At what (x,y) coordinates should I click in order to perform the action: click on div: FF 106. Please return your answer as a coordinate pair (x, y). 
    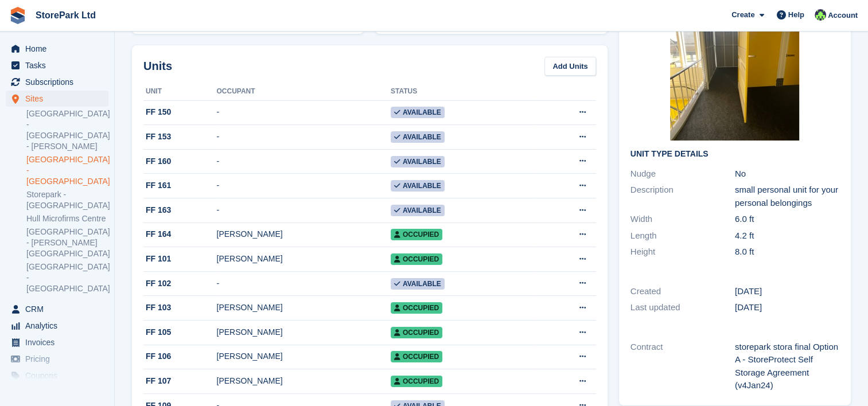
    Looking at the image, I should click on (179, 356).